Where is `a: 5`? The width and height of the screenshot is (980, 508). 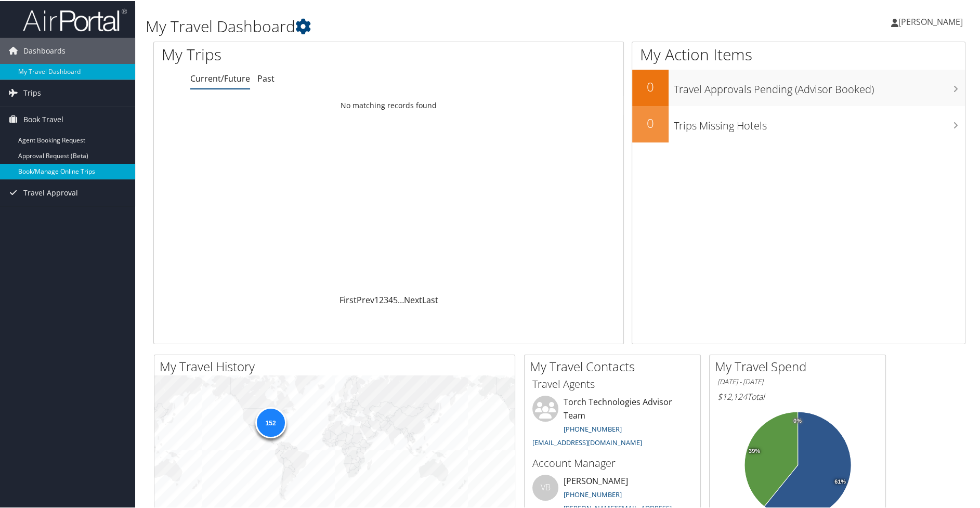
a: 5 is located at coordinates (395, 299).